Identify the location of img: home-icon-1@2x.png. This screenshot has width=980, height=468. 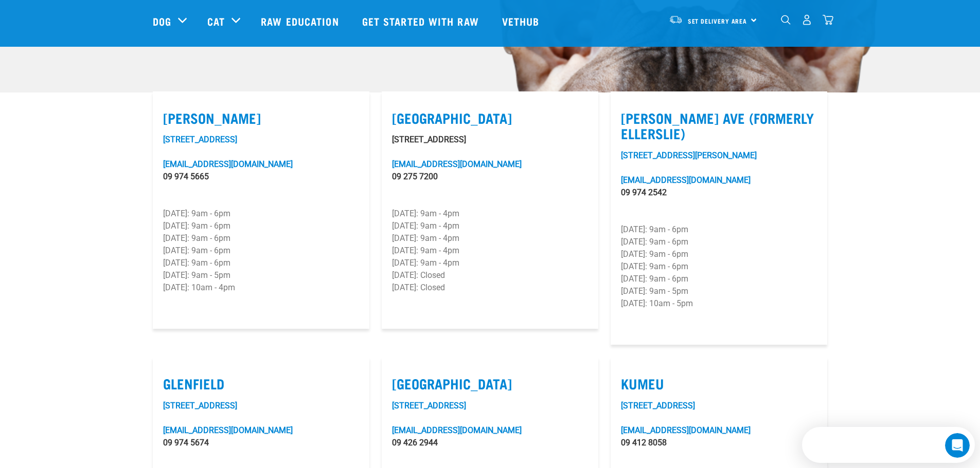
(786, 19).